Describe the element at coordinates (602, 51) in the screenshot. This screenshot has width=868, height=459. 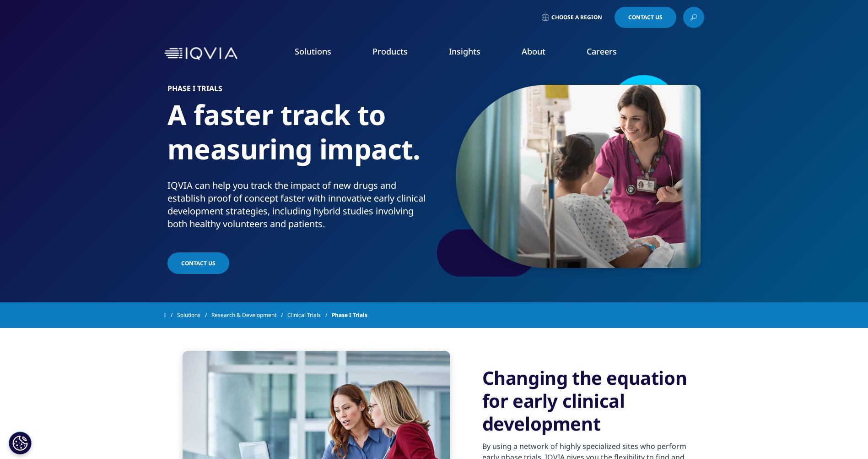
I see `a: Careers` at that location.